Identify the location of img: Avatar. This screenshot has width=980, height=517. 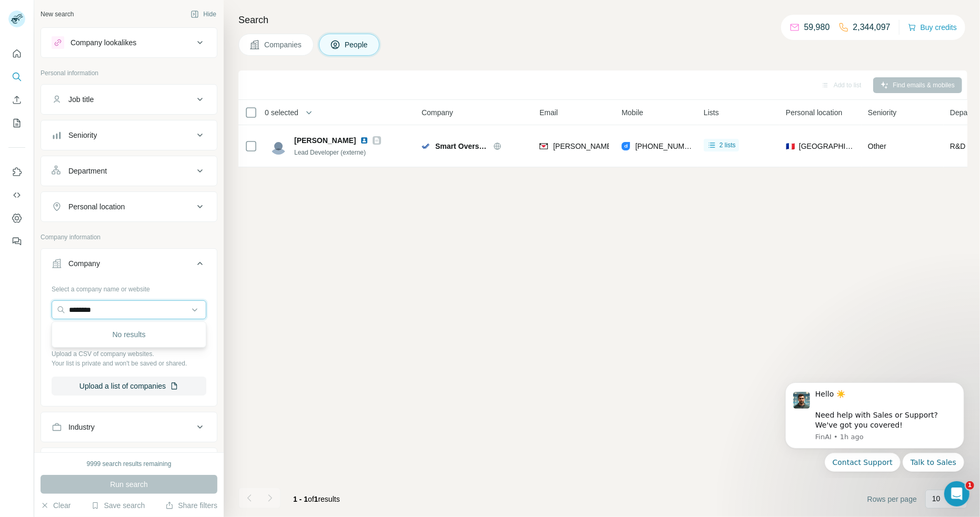
(279, 146).